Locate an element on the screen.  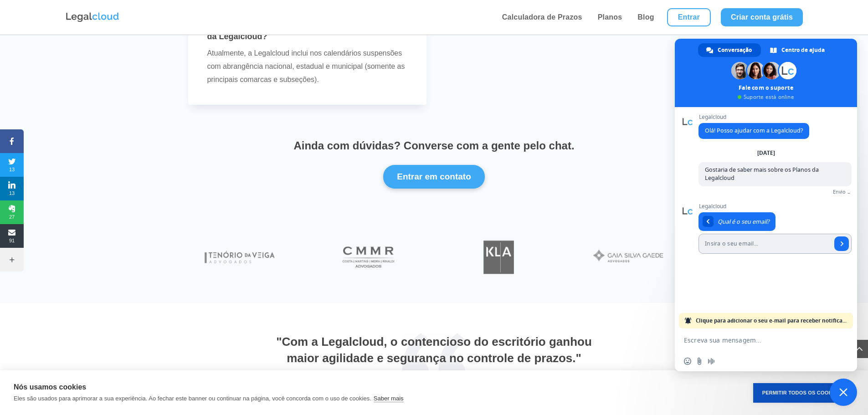
input: Insira o seu email... is located at coordinates (765, 244).